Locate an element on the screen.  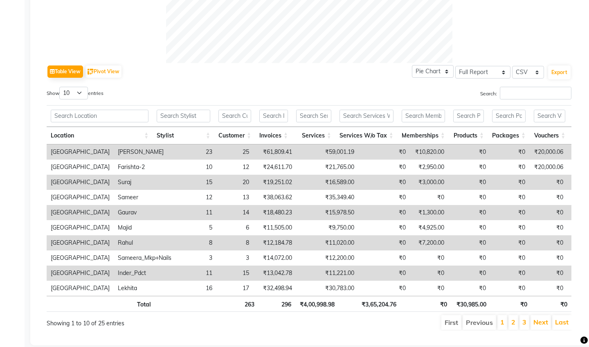
th: 263 is located at coordinates (238, 304).